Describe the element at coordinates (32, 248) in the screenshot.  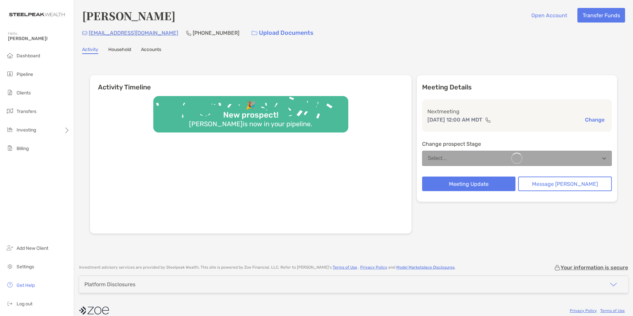
I see `span: Add New Client` at that location.